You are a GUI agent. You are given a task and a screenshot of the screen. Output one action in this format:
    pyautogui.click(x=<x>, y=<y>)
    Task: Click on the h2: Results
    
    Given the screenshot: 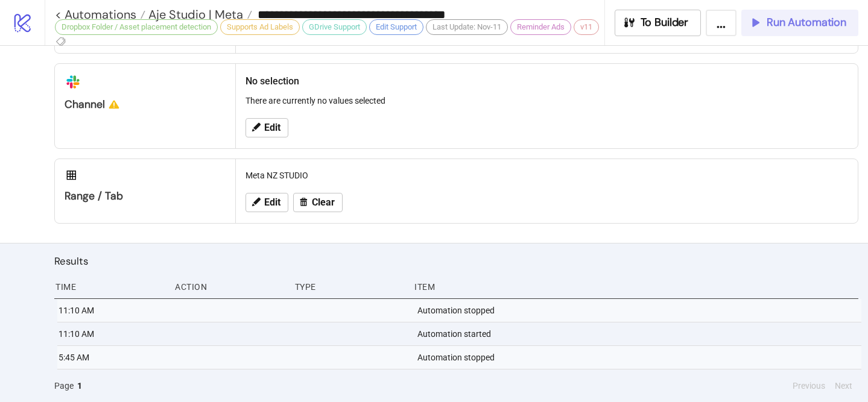 What is the action you would take?
    pyautogui.click(x=456, y=261)
    